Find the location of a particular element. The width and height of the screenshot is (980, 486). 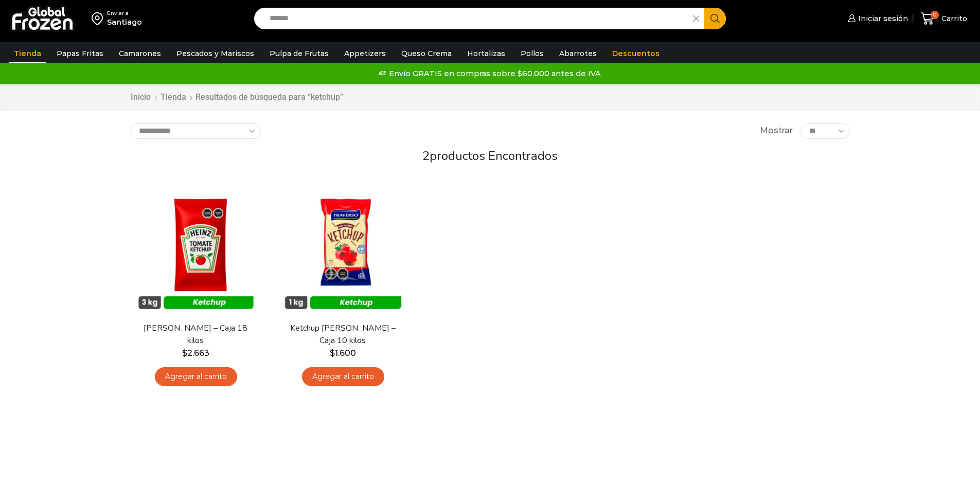

div: Enviar a is located at coordinates (124, 13).